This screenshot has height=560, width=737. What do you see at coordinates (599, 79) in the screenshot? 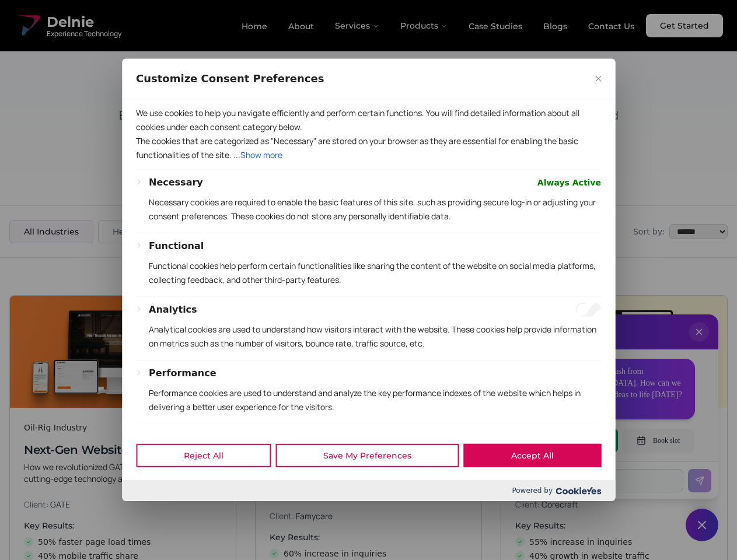
I see `button: Close` at bounding box center [599, 79].